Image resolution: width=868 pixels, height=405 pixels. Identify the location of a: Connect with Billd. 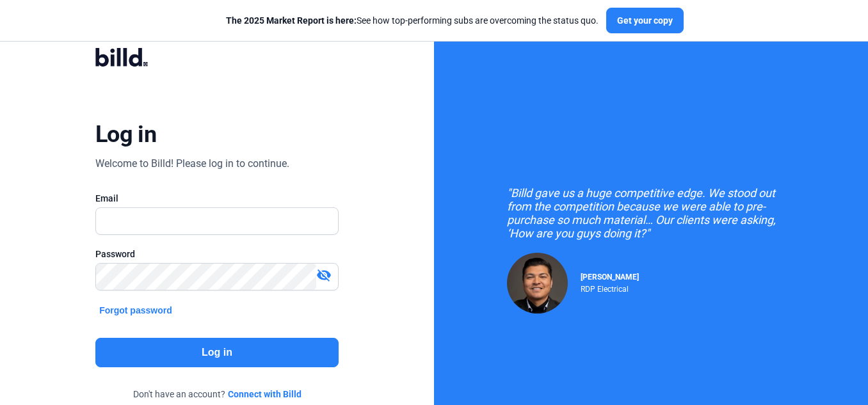
(264, 394).